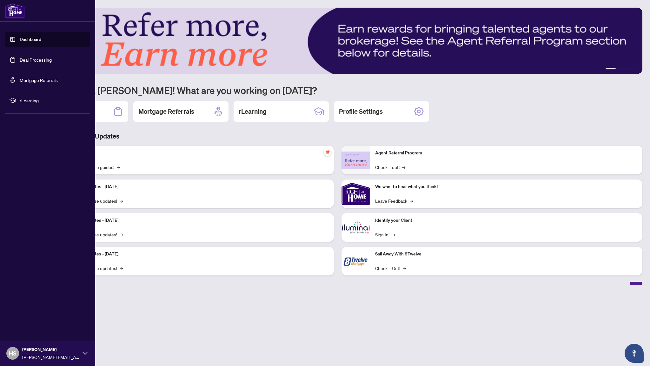 The width and height of the screenshot is (650, 366). What do you see at coordinates (356, 261) in the screenshot?
I see `img: Sail Away With 8Twelve` at bounding box center [356, 261].